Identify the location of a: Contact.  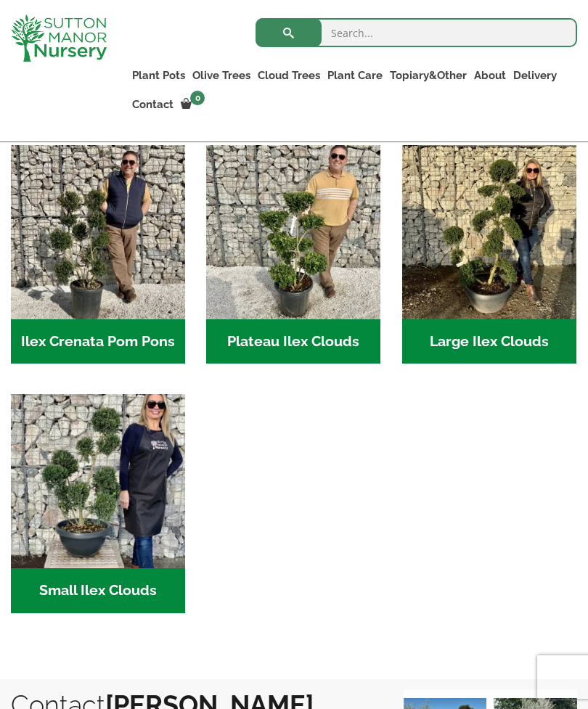
(152, 105).